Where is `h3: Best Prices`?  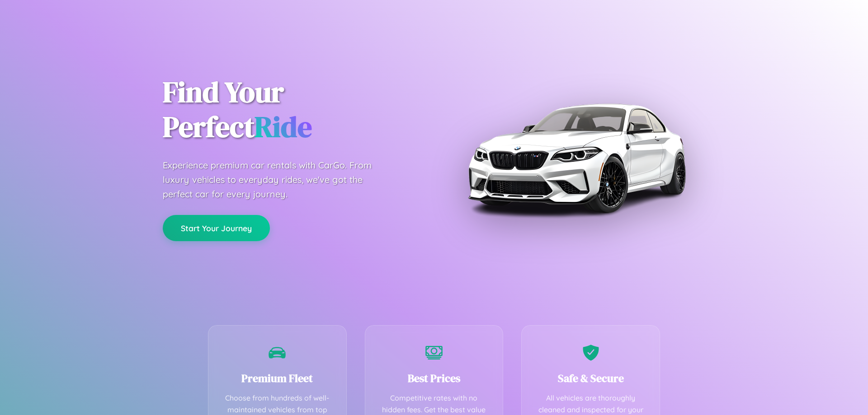 h3: Best Prices is located at coordinates (434, 378).